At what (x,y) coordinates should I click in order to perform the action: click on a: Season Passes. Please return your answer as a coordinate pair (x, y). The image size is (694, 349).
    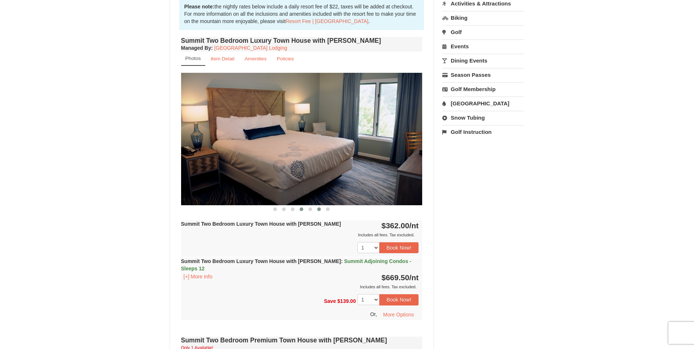
    Looking at the image, I should click on (483, 75).